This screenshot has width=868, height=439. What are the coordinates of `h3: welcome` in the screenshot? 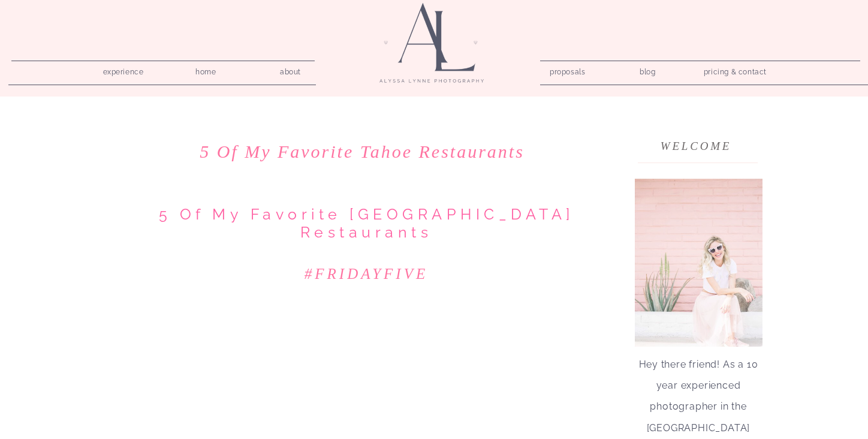 It's located at (696, 142).